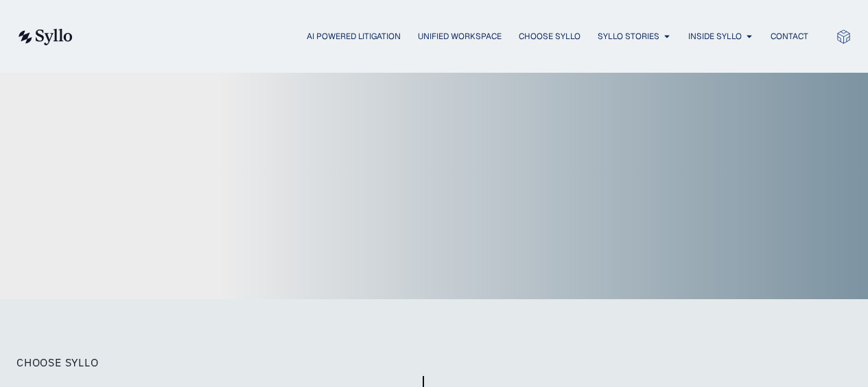 This screenshot has height=387, width=868. Describe the element at coordinates (460, 37) in the screenshot. I see `a: Unified Workspace` at that location.